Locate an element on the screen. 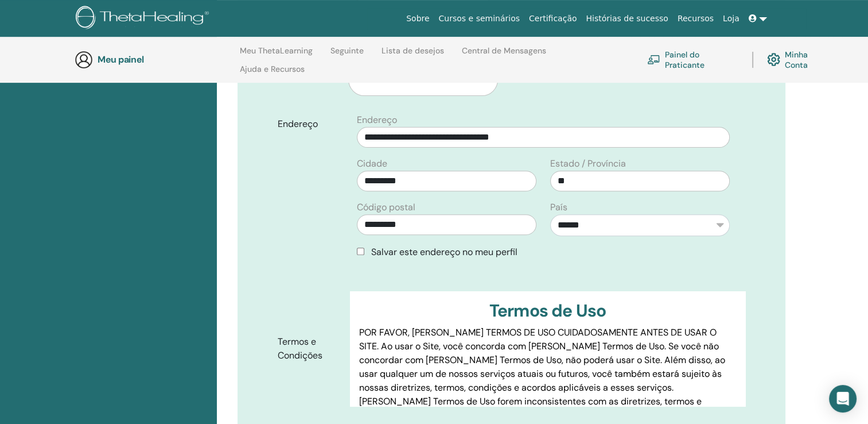 The width and height of the screenshot is (868, 424). a: Lista de desejos is located at coordinates (413, 55).